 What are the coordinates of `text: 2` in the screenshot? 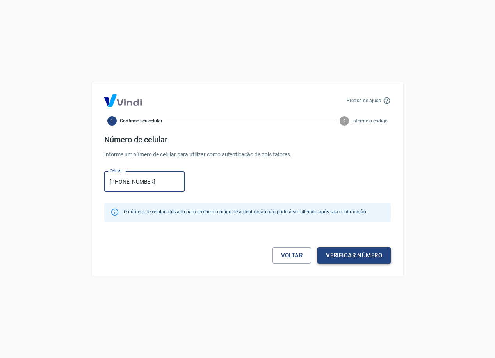 It's located at (344, 121).